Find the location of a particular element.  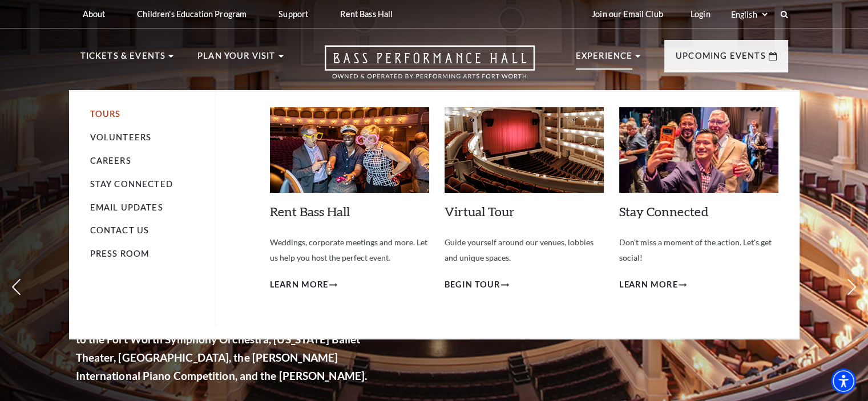

p: Rent Bass Hall is located at coordinates (367, 14).